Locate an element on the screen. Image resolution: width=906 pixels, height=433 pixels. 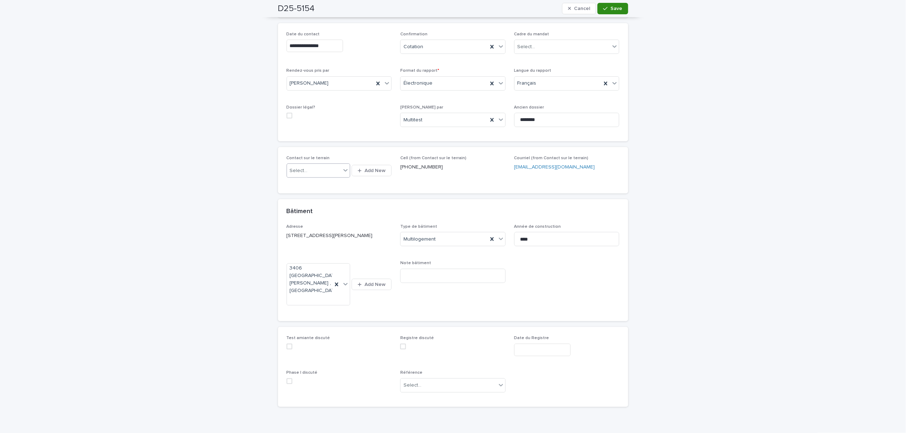
span: Date du contact is located at coordinates (303, 34).